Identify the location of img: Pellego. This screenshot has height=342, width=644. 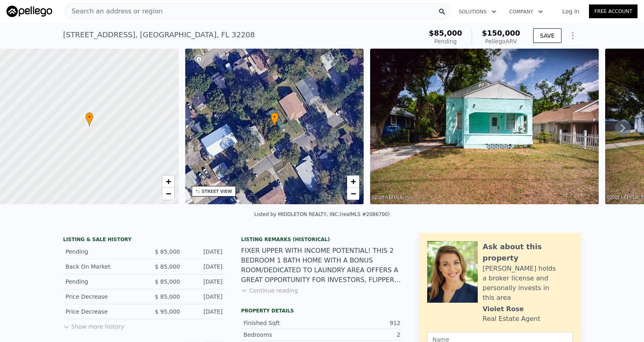
(29, 11).